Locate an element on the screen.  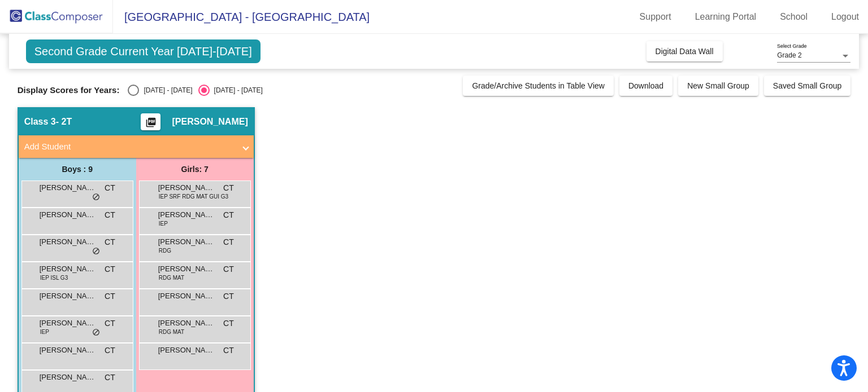
span: IEP SRF RDG MAT GUI G3 is located at coordinates (193, 196).